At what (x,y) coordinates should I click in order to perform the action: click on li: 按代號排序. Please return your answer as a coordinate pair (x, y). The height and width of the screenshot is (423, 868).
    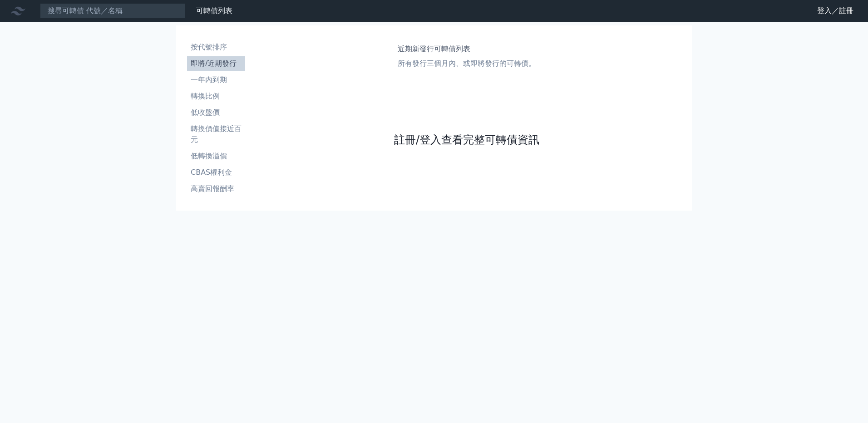
    Looking at the image, I should click on (216, 47).